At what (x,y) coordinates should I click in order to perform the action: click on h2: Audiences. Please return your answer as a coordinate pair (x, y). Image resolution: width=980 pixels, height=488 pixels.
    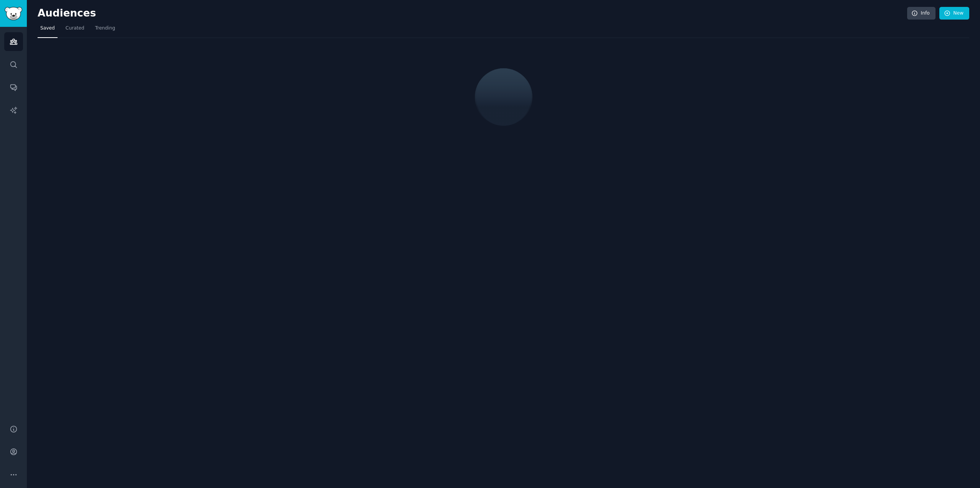
    Looking at the image, I should click on (472, 14).